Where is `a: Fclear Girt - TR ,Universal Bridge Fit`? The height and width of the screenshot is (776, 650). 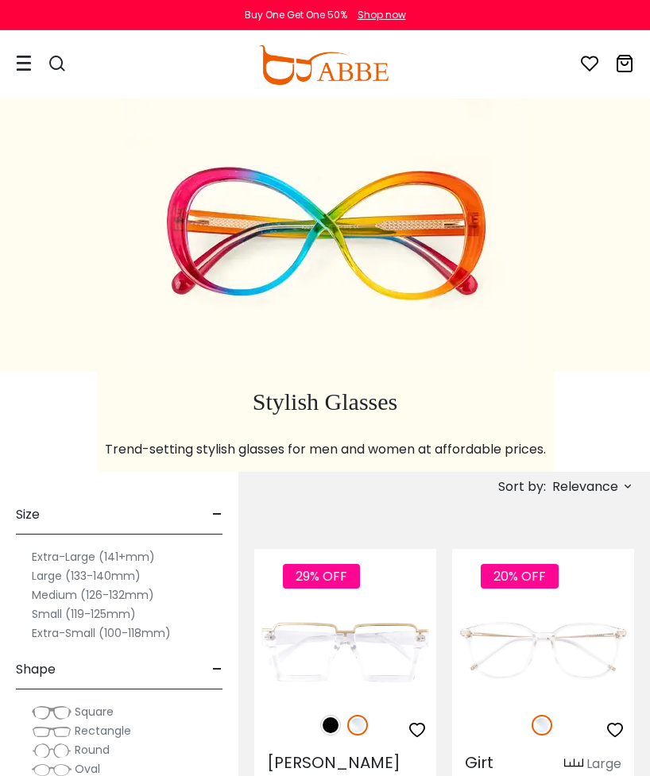 a: Fclear Girt - TR ,Universal Bridge Fit is located at coordinates (543, 652).